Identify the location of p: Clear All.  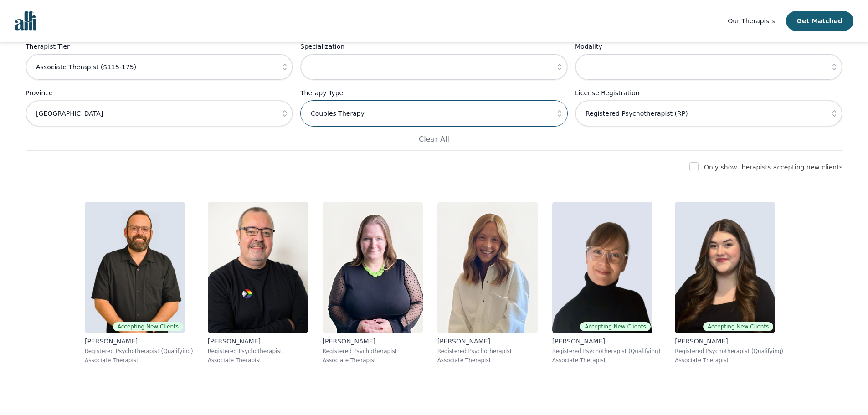
(434, 140).